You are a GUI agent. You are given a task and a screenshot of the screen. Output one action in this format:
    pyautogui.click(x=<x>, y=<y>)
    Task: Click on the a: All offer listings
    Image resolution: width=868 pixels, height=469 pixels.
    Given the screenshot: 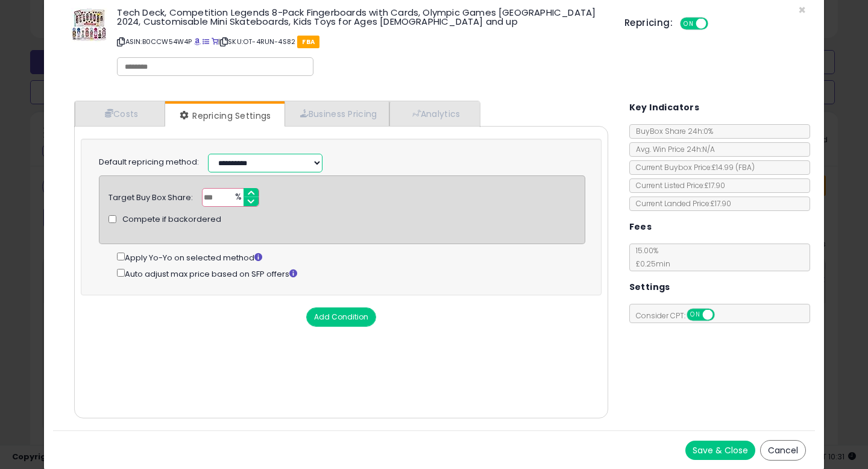 What is the action you would take?
    pyautogui.click(x=205, y=42)
    